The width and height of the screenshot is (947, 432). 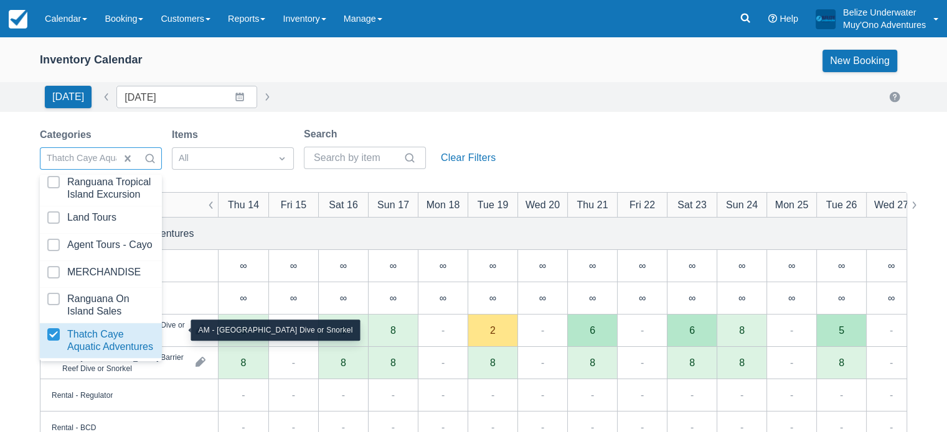 What do you see at coordinates (841, 330) in the screenshot?
I see `div: 5` at bounding box center [841, 330].